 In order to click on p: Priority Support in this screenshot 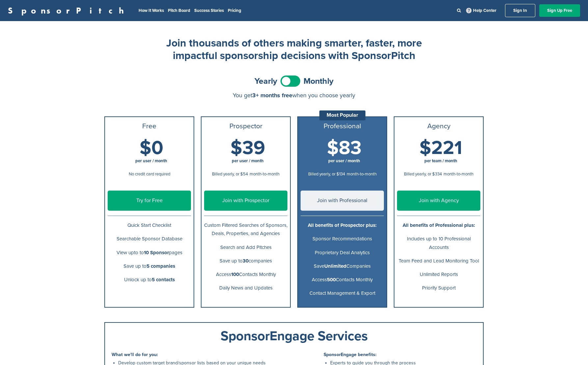, I will do `click(438, 288)`.